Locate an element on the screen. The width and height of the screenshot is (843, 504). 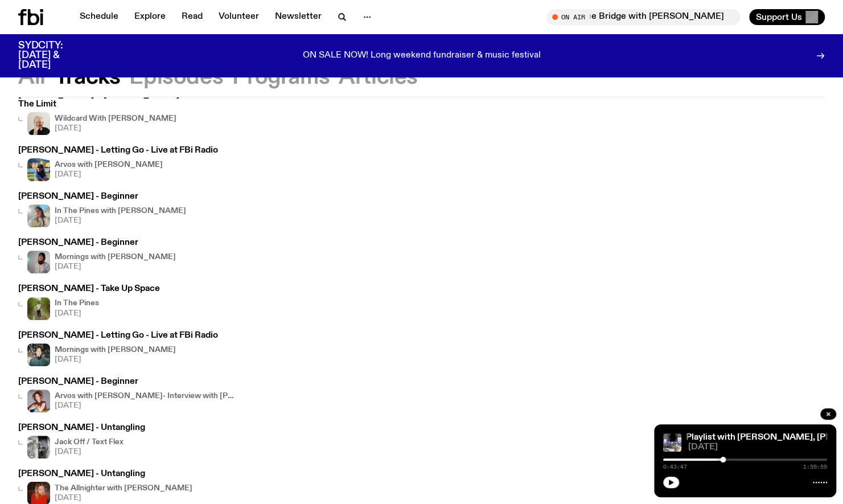
a: Newsletter is located at coordinates (299, 17).